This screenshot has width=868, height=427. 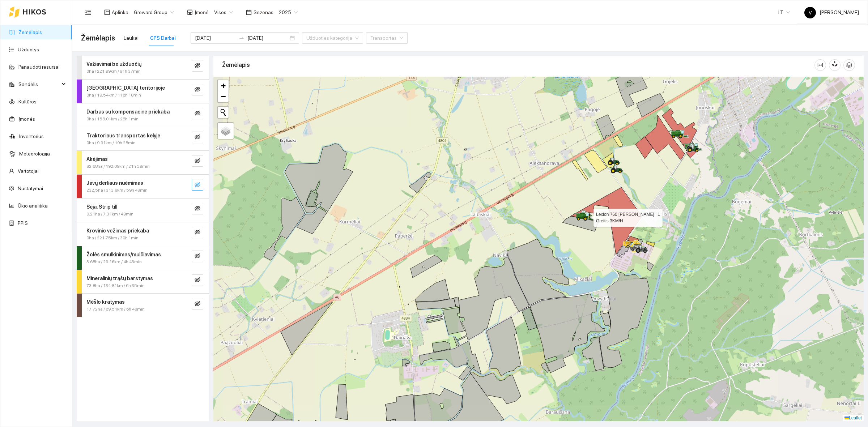 I want to click on div: Javų derliaus nuėmimas232.5ha / 313.8km / 59h 48mineye-invisible, so click(x=143, y=186).